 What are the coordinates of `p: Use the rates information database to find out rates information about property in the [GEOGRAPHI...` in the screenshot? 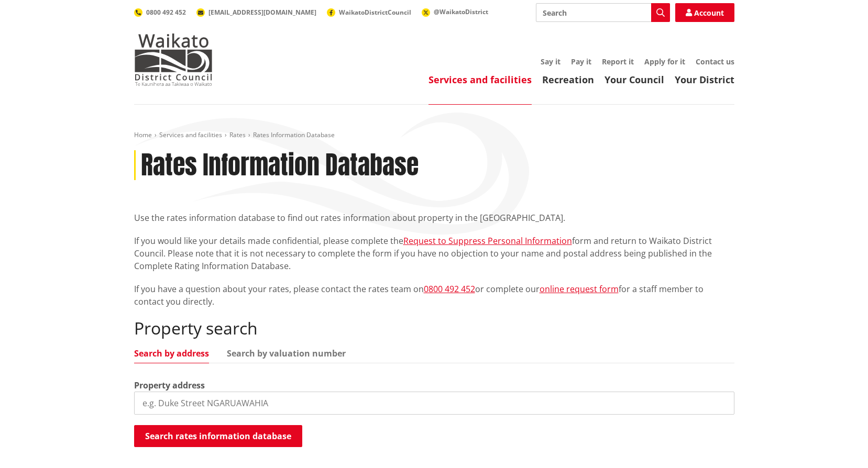 It's located at (434, 218).